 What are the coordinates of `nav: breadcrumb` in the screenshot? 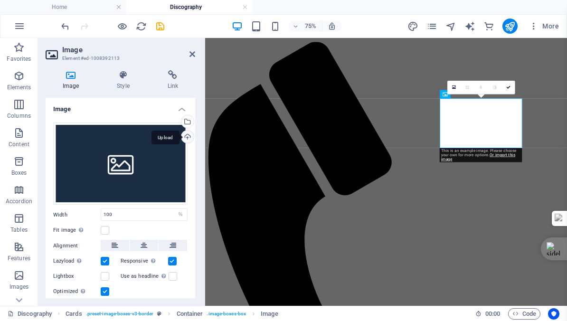 It's located at (171, 314).